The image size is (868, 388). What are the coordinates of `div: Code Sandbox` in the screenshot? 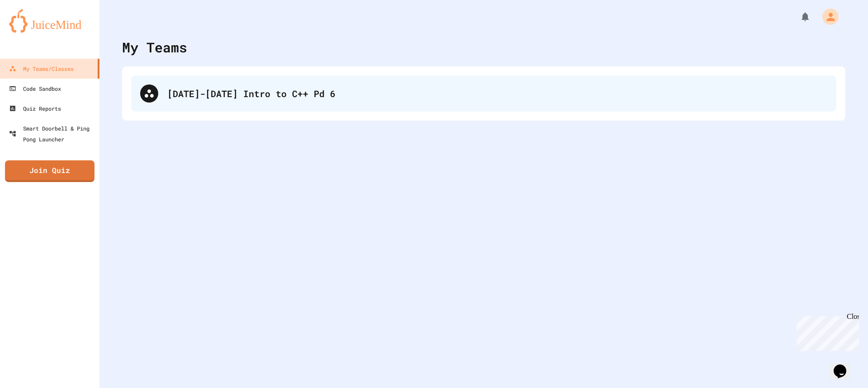 It's located at (35, 89).